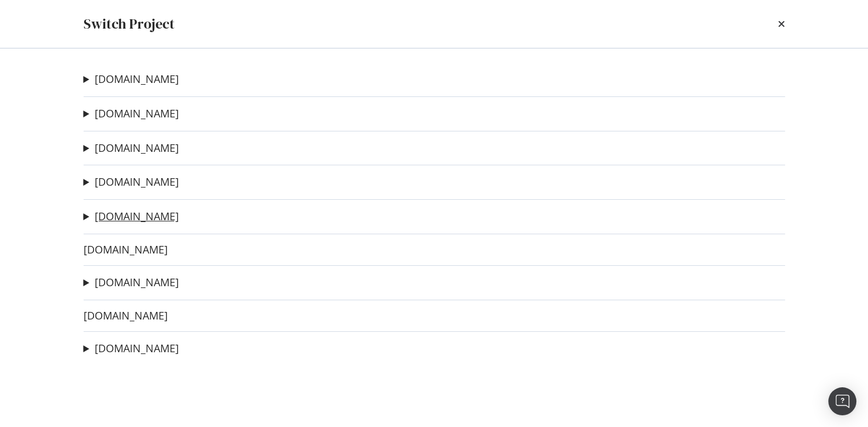 This screenshot has width=868, height=427. Describe the element at coordinates (782, 24) in the screenshot. I see `div: times` at that location.